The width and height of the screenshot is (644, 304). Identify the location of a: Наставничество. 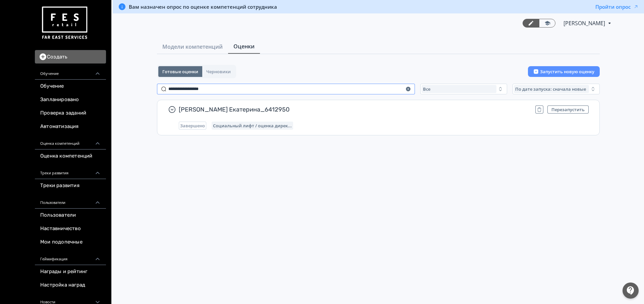
(70, 229).